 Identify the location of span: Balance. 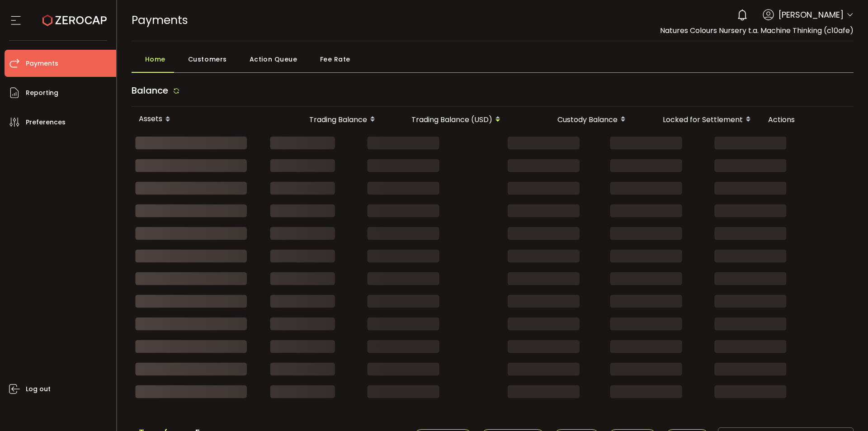
(150, 91).